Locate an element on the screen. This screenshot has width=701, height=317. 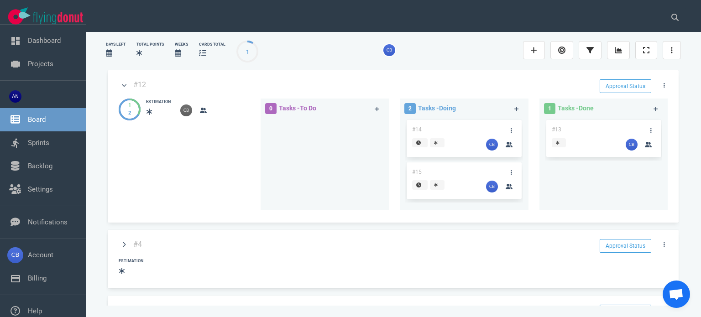
a: #4 is located at coordinates (137, 244).